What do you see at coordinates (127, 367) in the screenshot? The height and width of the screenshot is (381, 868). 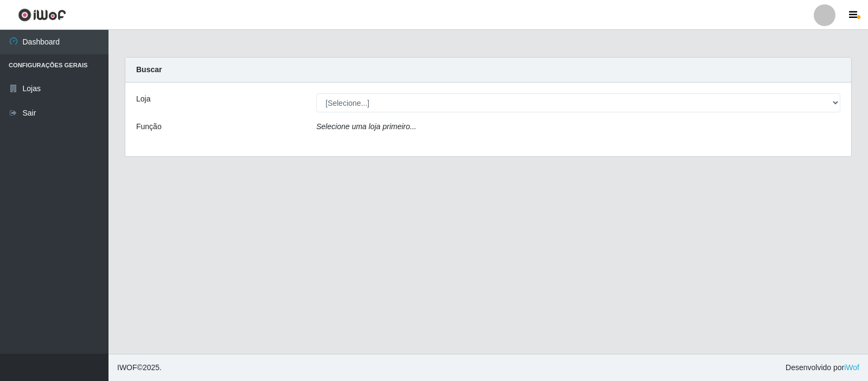 I see `span: IWOF` at bounding box center [127, 367].